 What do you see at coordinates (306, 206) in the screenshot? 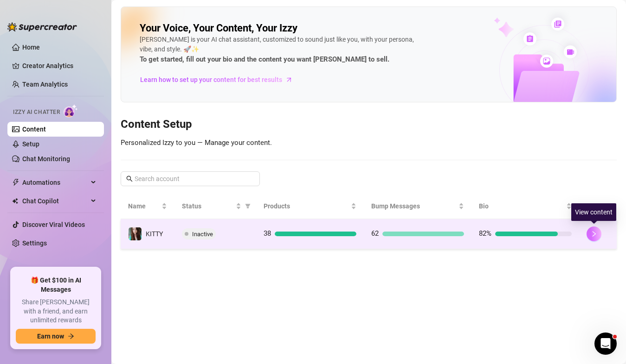
I see `span: Products` at bounding box center [306, 206].